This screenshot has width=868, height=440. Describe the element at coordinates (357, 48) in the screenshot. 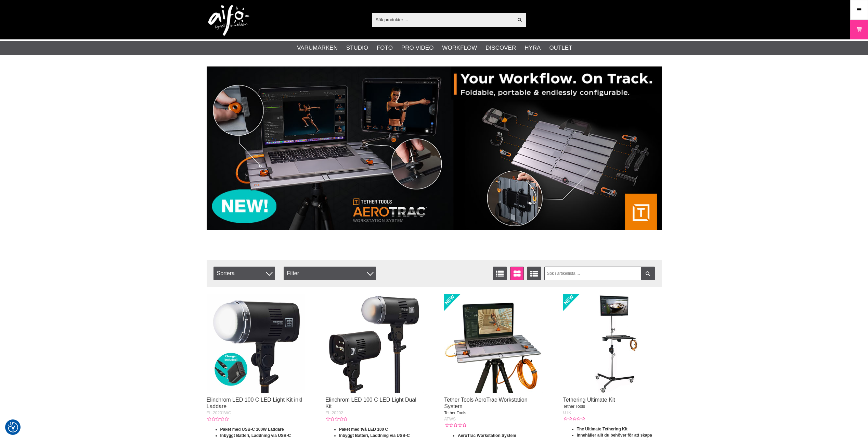

I see `a: Studio` at that location.